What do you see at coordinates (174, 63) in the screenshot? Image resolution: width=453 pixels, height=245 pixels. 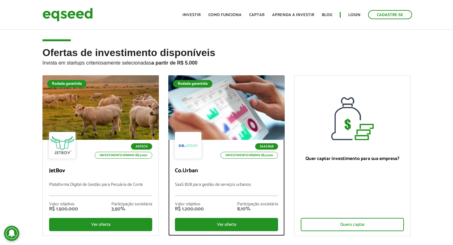 I see `strong: a partir de R$ 5.000` at bounding box center [174, 63].